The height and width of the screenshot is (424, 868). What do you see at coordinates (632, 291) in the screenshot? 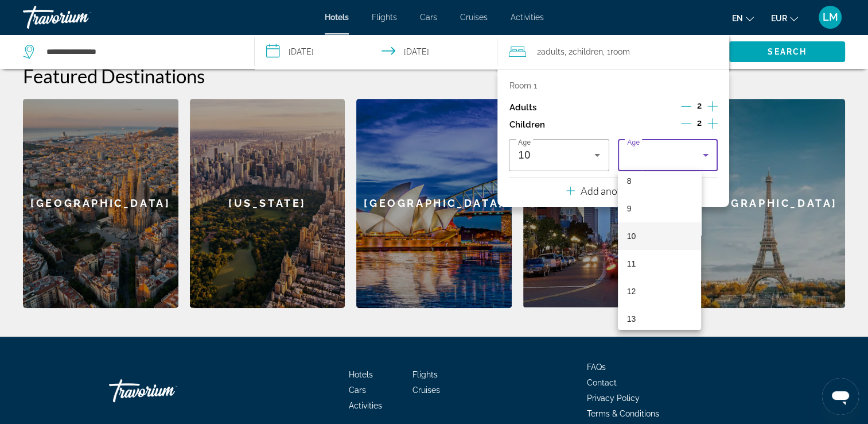
I see `span: 12` at bounding box center [632, 291].